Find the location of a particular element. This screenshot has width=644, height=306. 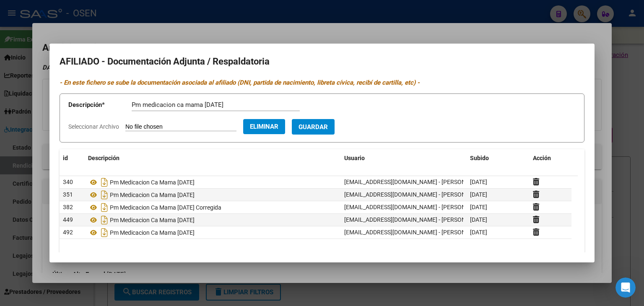

button: Inicio is located at coordinates (139, 12).